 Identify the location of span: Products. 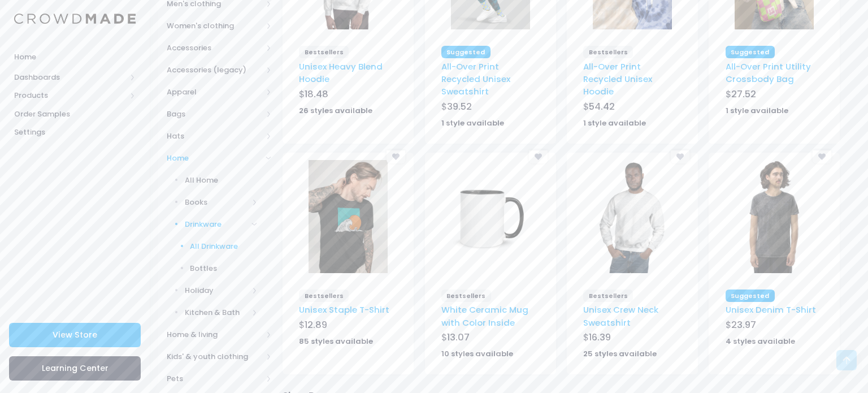
(70, 96).